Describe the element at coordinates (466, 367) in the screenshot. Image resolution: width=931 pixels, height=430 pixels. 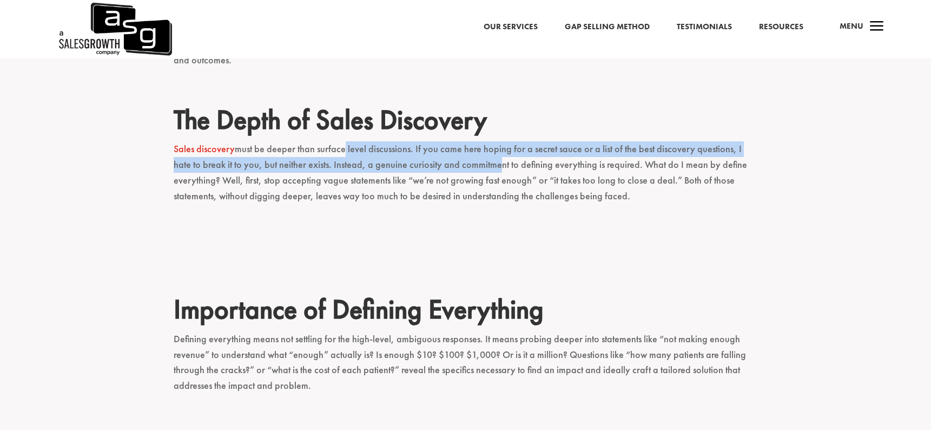
I see `p: Defining everything means not settling for the high-level, ambiguous responses. It means probing ...` at that location.